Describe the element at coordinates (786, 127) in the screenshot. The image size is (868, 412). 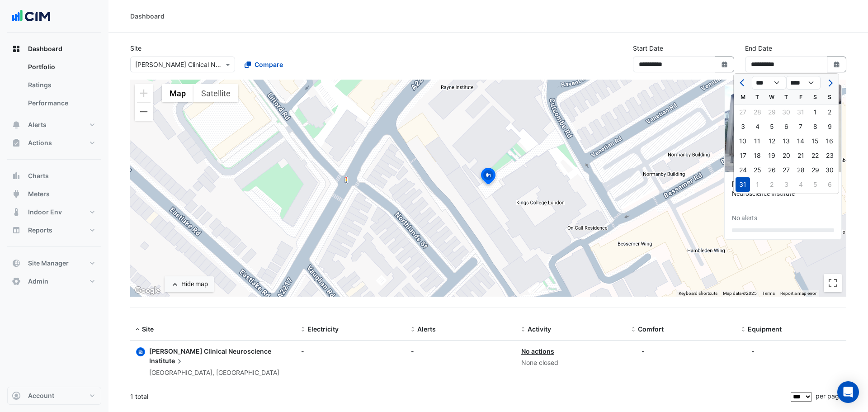
I see `div: Thursday, January 6, 2022` at that location.